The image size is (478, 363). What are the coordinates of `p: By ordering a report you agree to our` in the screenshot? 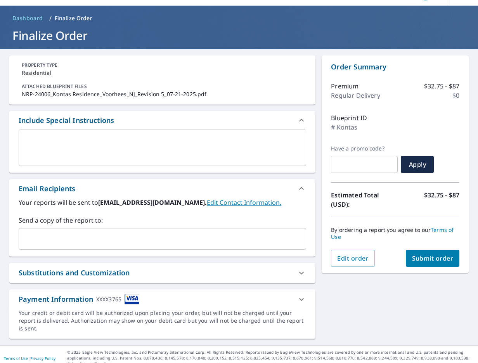 It's located at (395, 234).